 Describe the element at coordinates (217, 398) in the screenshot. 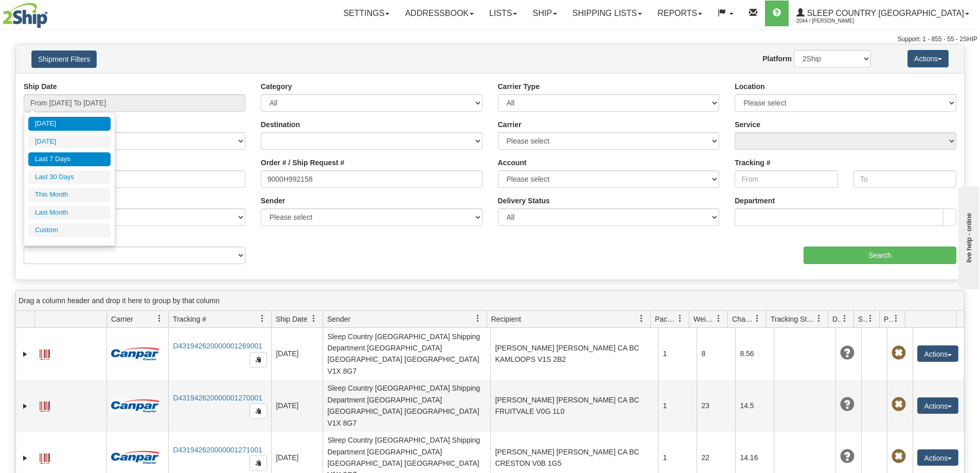

I see `a: D431942620000001270001` at that location.